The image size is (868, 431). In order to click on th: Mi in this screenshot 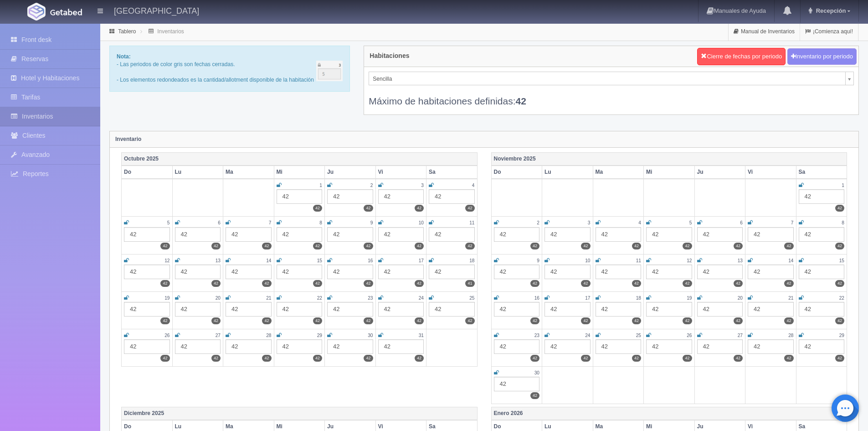, I will do `click(669, 172)`.